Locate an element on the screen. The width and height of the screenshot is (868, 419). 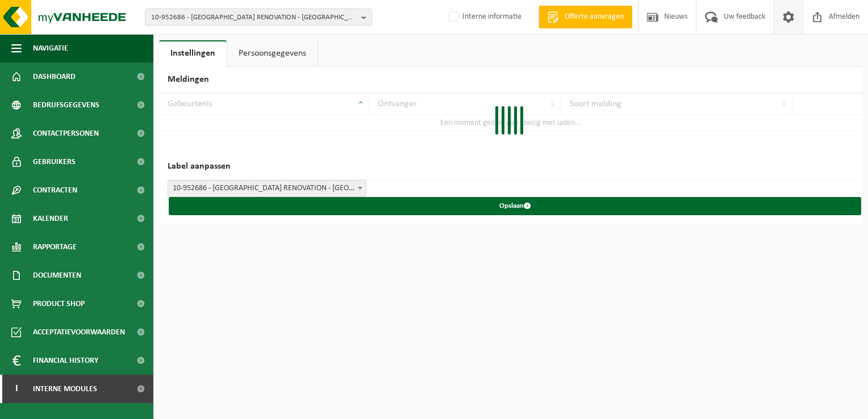
span: Acceptatievoorwaarden is located at coordinates (79, 332).